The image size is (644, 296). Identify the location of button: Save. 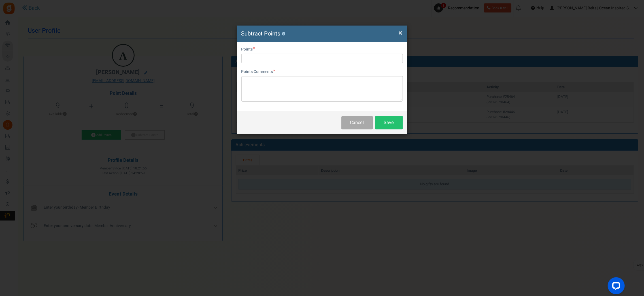
(389, 123).